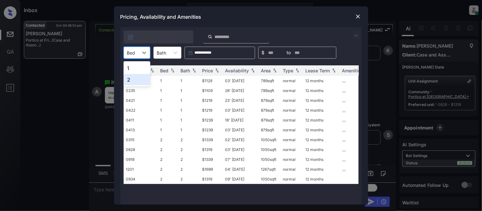 Image resolution: width=482 pixels, height=211 pixels. Describe the element at coordinates (266, 71) in the screenshot. I see `div: Area` at that location.